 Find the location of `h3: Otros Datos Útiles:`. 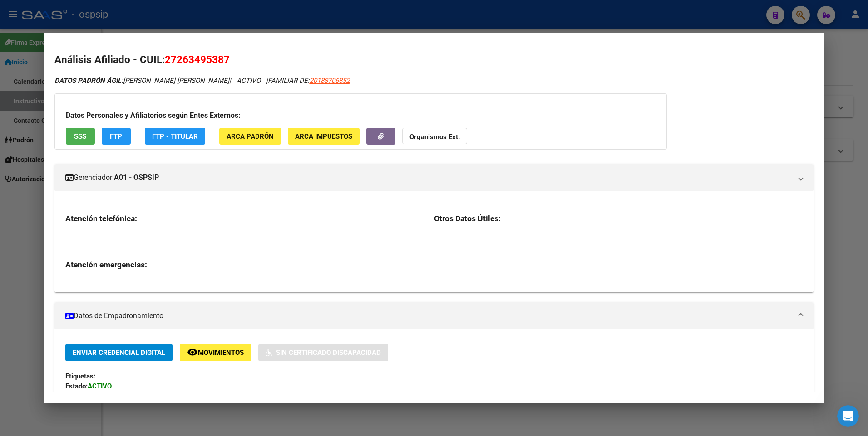

h3: Otros Datos Útiles: is located at coordinates (618, 219).